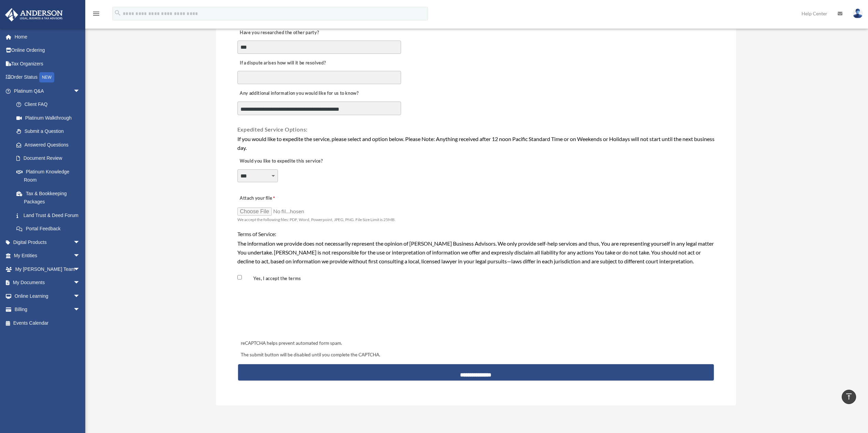  What do you see at coordinates (50, 198) in the screenshot?
I see `a: Tax & Bookkeeping Packages` at bounding box center [50, 198].